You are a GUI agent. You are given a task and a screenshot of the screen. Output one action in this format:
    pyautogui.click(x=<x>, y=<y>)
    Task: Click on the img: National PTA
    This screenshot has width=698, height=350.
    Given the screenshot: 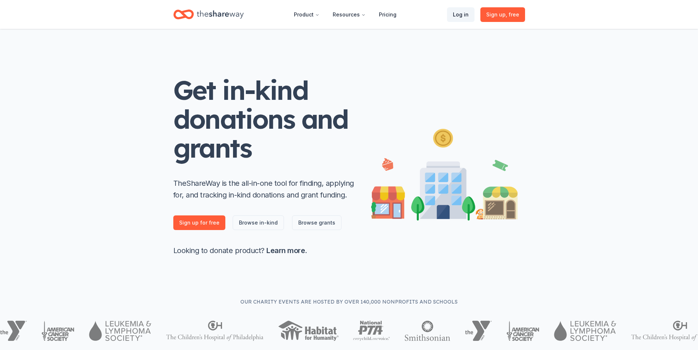 What is the action you would take?
    pyautogui.click(x=371, y=331)
    